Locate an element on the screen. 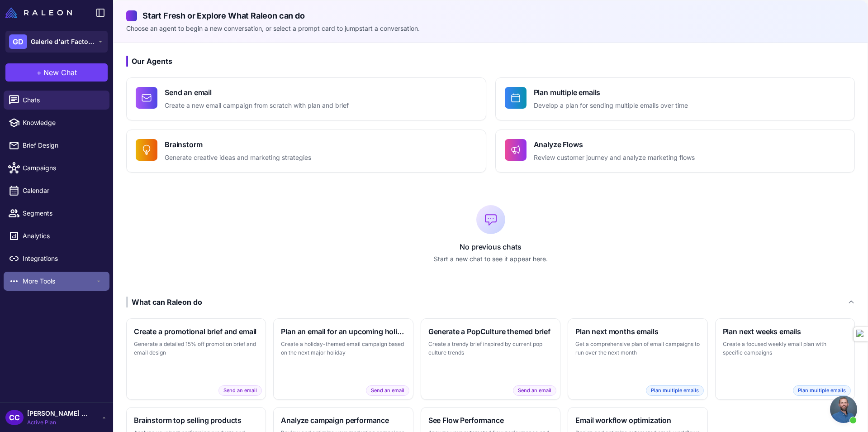  p: Create a new email campaign from scratch with plan and brief is located at coordinates (257, 106).